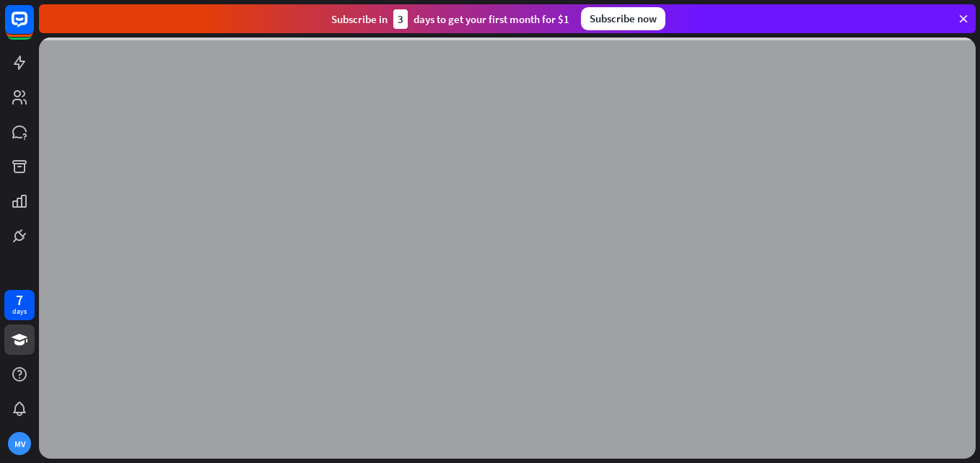  I want to click on div: MV, so click(19, 443).